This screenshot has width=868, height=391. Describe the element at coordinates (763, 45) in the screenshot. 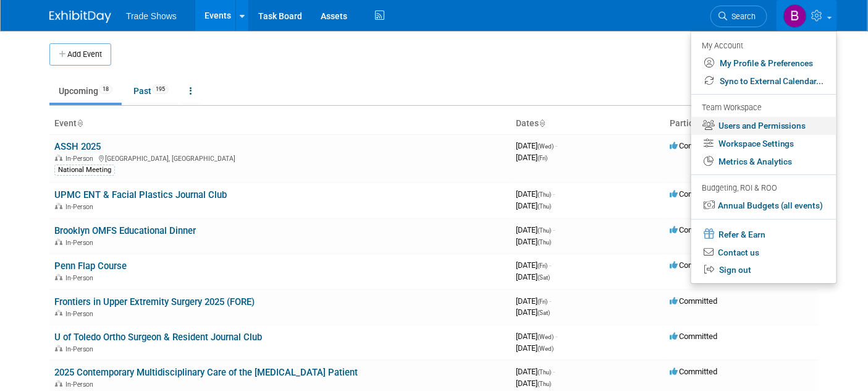

I see `div: My Account` at that location.